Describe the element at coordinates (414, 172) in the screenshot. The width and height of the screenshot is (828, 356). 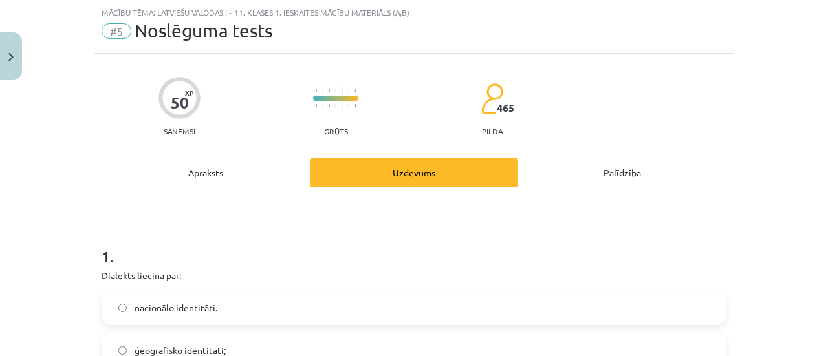
I see `div: Uzdevums` at that location.